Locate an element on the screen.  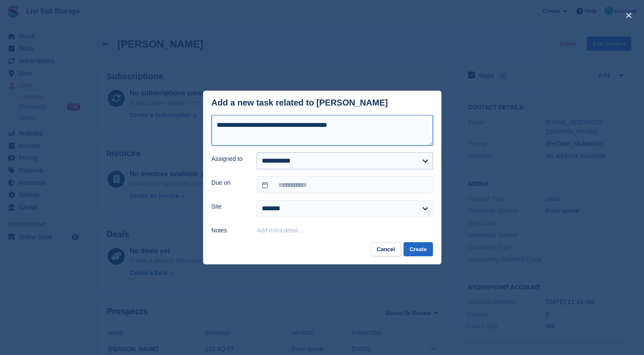
label: Due on is located at coordinates (229, 183).